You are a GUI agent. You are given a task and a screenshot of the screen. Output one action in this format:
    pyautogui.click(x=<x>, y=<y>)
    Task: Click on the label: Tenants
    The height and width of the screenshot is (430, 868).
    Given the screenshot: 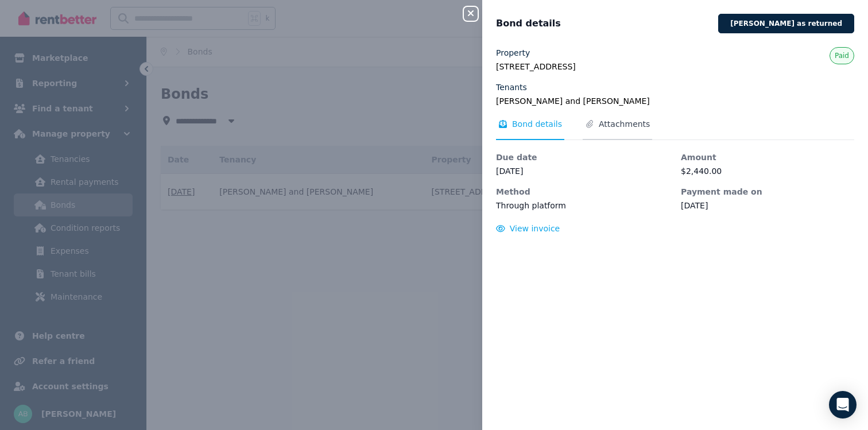 What is the action you would take?
    pyautogui.click(x=512, y=87)
    